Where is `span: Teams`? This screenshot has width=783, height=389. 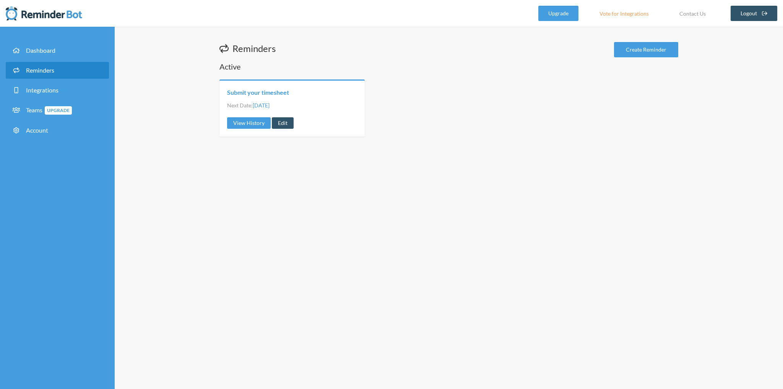
span: Teams is located at coordinates (49, 110).